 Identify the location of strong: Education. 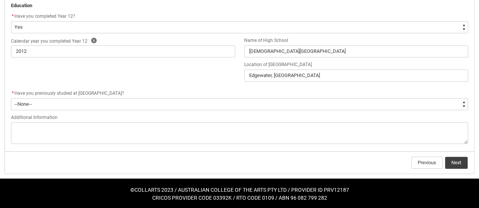
(22, 5).